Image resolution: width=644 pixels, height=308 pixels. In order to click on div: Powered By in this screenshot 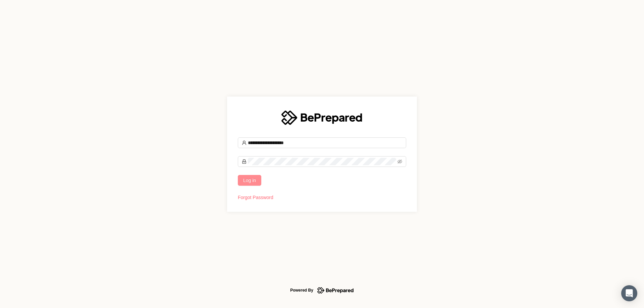, I will do `click(301, 290)`.